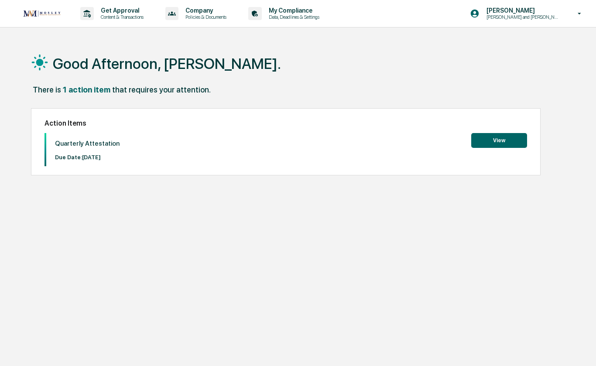 The width and height of the screenshot is (596, 366). What do you see at coordinates (121, 10) in the screenshot?
I see `p: Get Approval` at bounding box center [121, 10].